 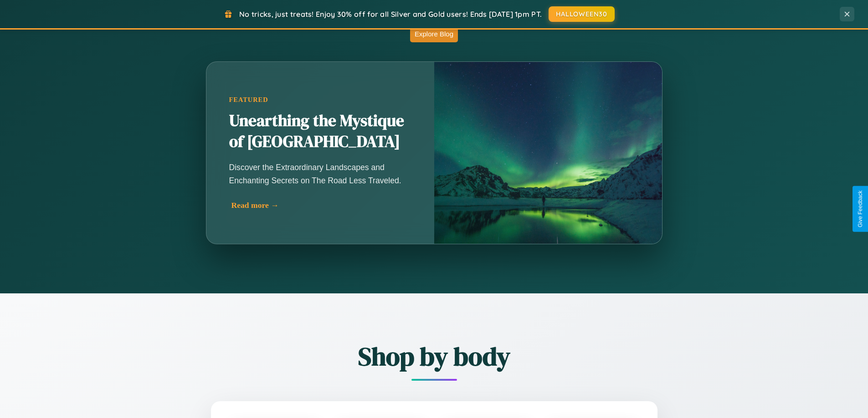 What do you see at coordinates (434, 356) in the screenshot?
I see `h2: Shop by body` at bounding box center [434, 356].